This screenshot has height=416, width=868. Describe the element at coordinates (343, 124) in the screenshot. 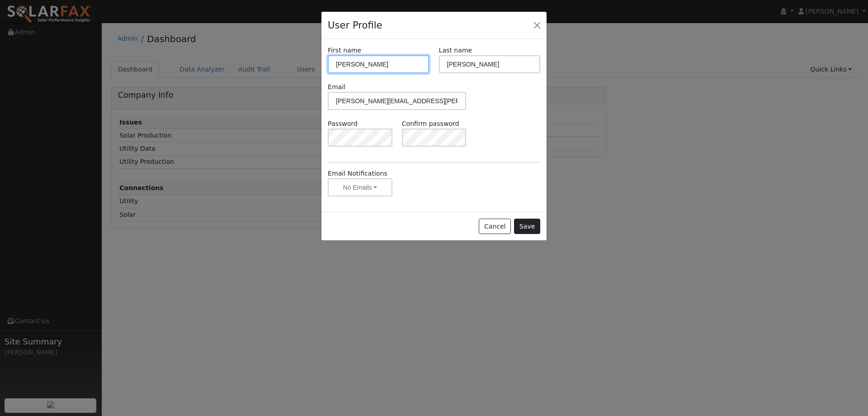

I see `label: Password` at that location.